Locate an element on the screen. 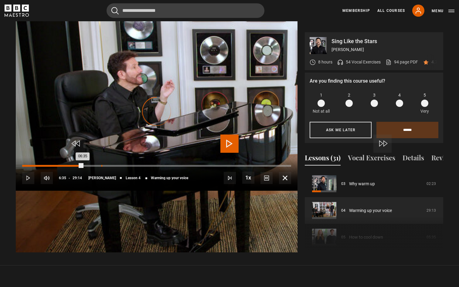 Image resolution: width=459 pixels, height=287 pixels. button: Fullscreen is located at coordinates (285, 178).